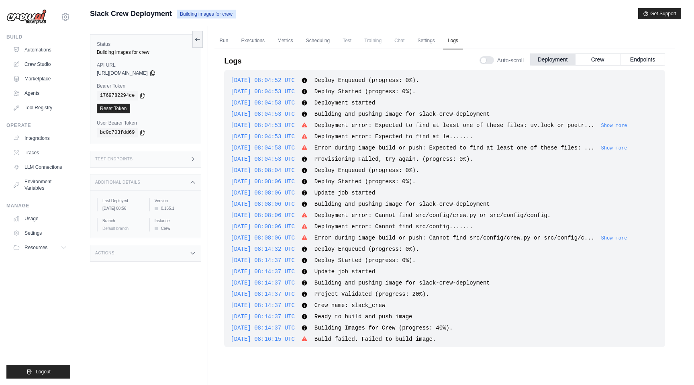 The height and width of the screenshot is (385, 694). I want to click on div: Crew, so click(175, 228).